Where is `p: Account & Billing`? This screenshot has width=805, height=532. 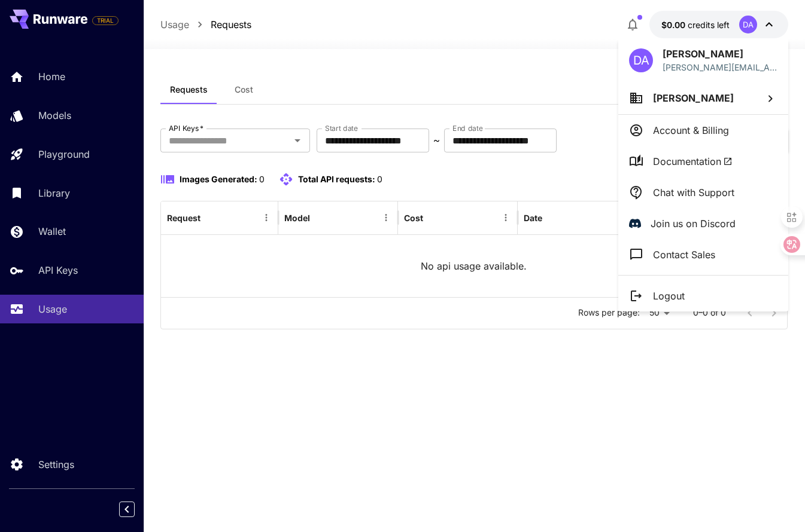 p: Account & Billing is located at coordinates (691, 131).